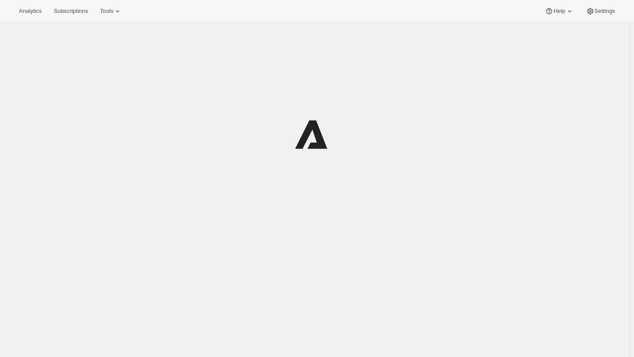 The image size is (634, 357). What do you see at coordinates (559, 11) in the screenshot?
I see `button: Help` at bounding box center [559, 11].